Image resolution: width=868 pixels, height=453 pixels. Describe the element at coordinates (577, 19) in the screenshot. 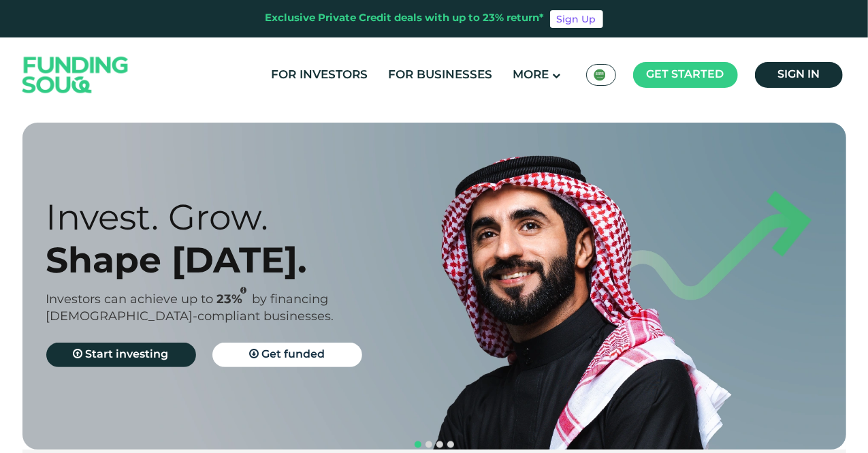

I see `a: Sign Up` at that location.